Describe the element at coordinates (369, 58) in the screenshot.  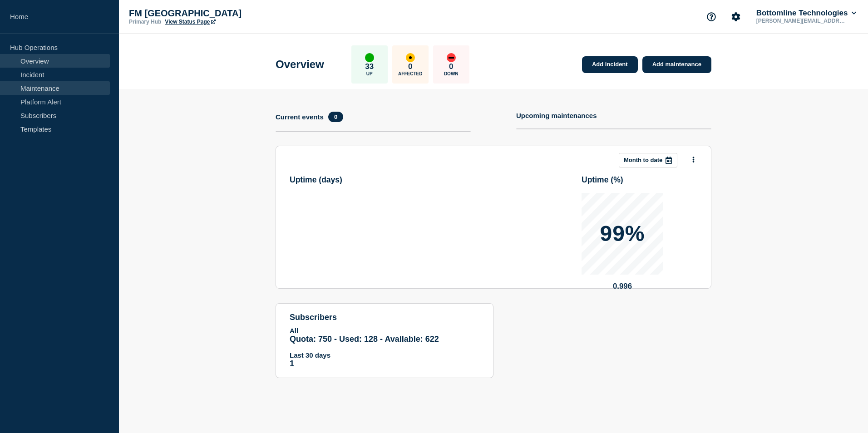
I see `div: up` at that location.